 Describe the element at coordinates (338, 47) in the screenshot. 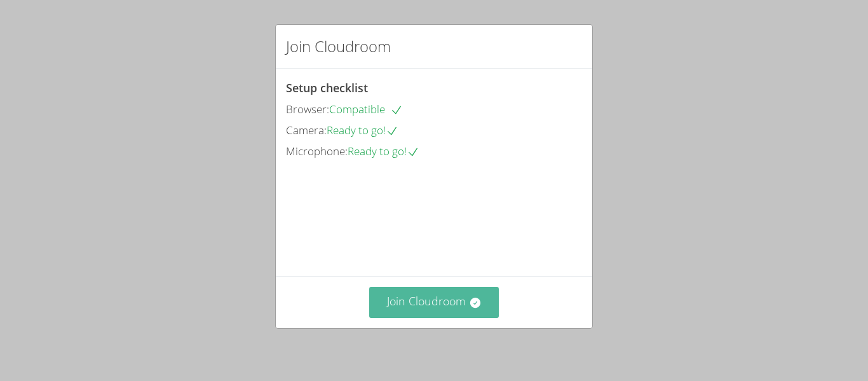

I see `h2: Join Cloudroom` at that location.